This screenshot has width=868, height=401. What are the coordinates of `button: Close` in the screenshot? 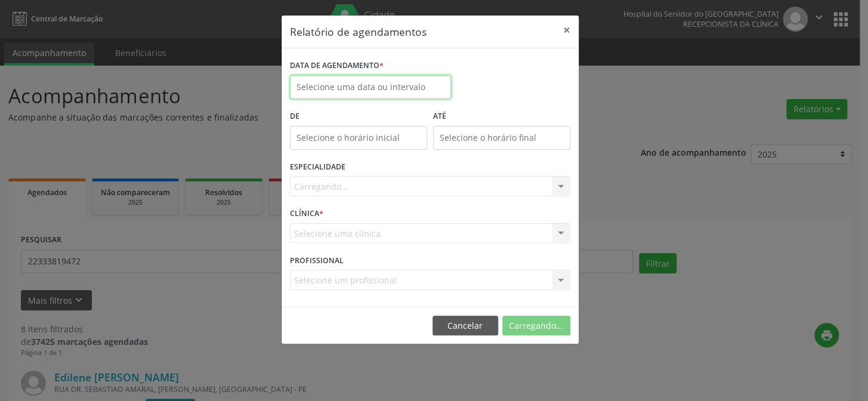 It's located at (567, 30).